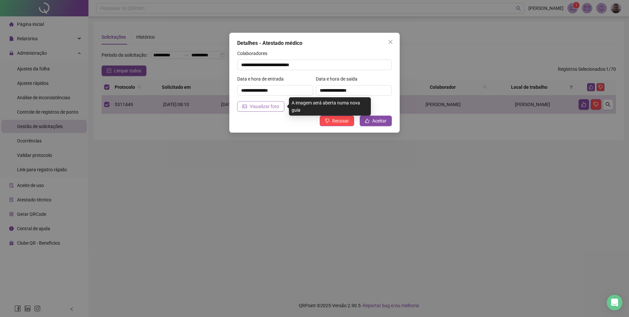 The width and height of the screenshot is (629, 317). Describe the element at coordinates (330, 106) in the screenshot. I see `div: A imagem será aberta numa nova guia` at that location.